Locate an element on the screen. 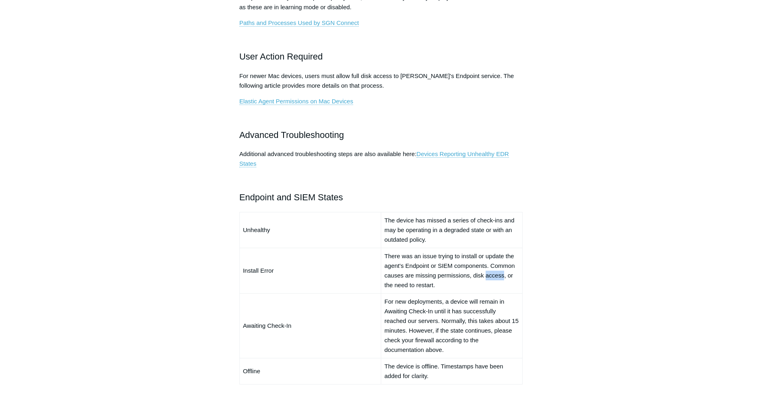  td: Awaiting Check-In is located at coordinates (310, 325).